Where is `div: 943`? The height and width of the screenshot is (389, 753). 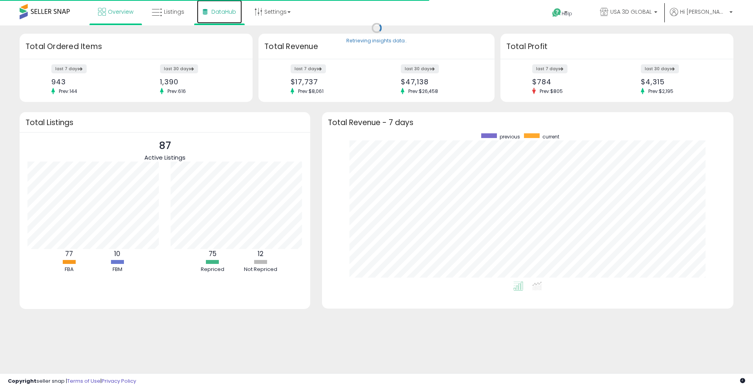
div: 943 is located at coordinates (91, 82).